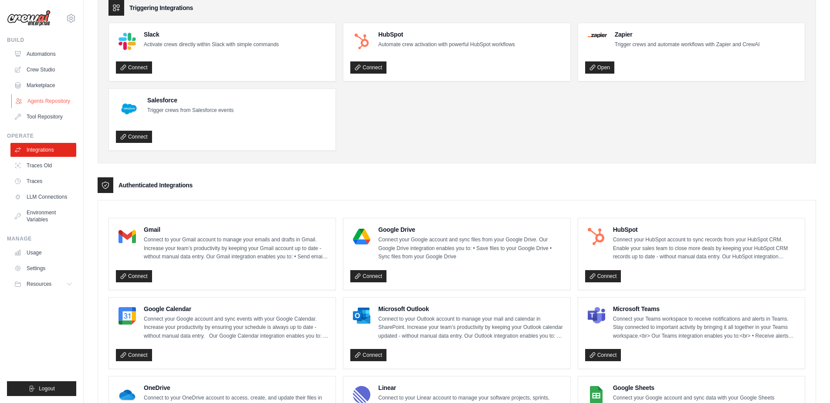  Describe the element at coordinates (471, 248) in the screenshot. I see `p: Connect your Google account and sync files from your Google Drive. Our Google Drive integration e...` at that location.